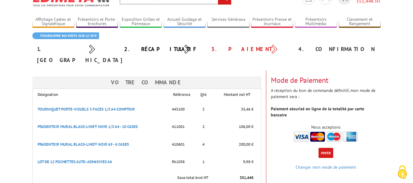 This screenshot has height=183, width=413. Describe the element at coordinates (182, 145) in the screenshot. I see `p: 410601` at that location.